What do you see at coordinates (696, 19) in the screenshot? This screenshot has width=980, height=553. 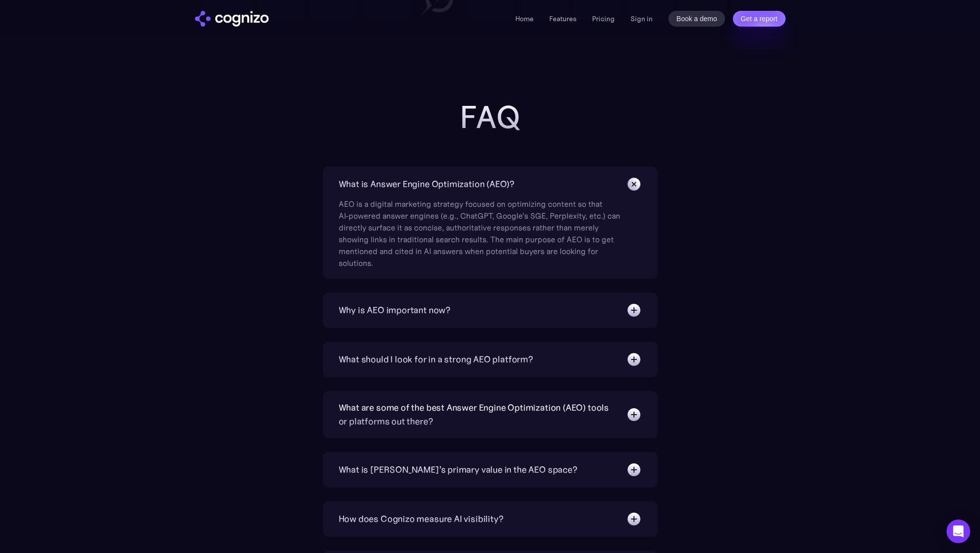 I see `a: Book a demo` at bounding box center [696, 19].